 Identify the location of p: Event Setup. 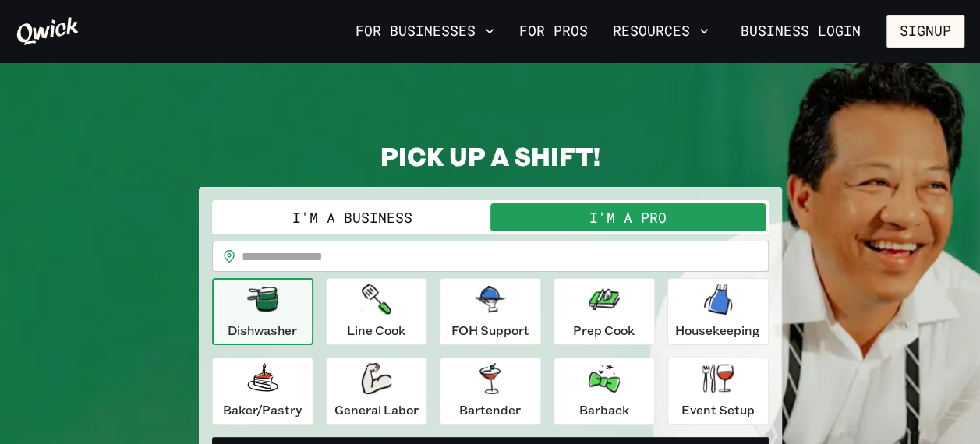
(718, 410).